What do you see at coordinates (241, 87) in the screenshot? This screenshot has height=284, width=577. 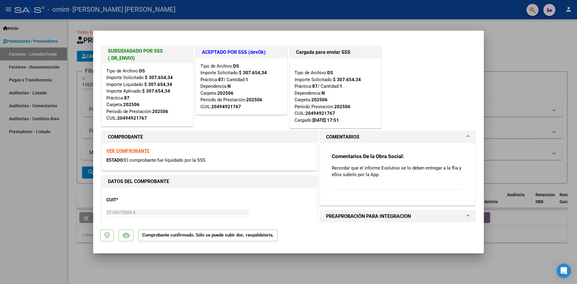 I see `div: Tipo de Archivo: Importe Solicitado: Práctica: / Cantidad: Dependencia: Carpeta: Período de Prest...` at bounding box center [241, 87].